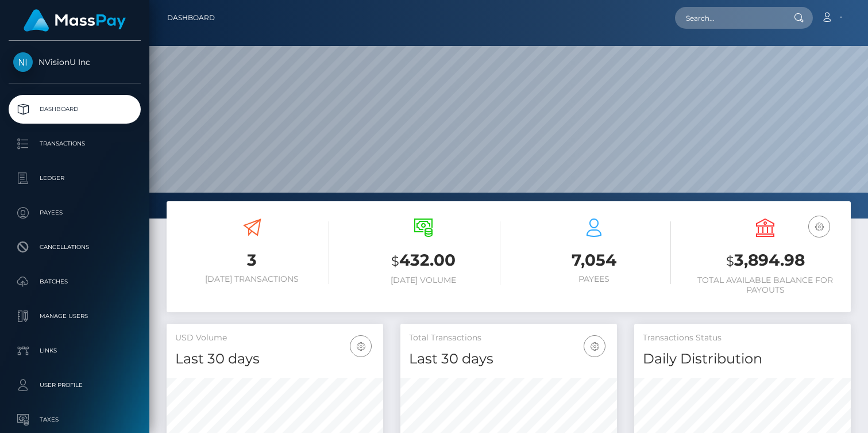 This screenshot has height=433, width=868. What do you see at coordinates (424, 260) in the screenshot?
I see `h3: 432.00` at bounding box center [424, 260].